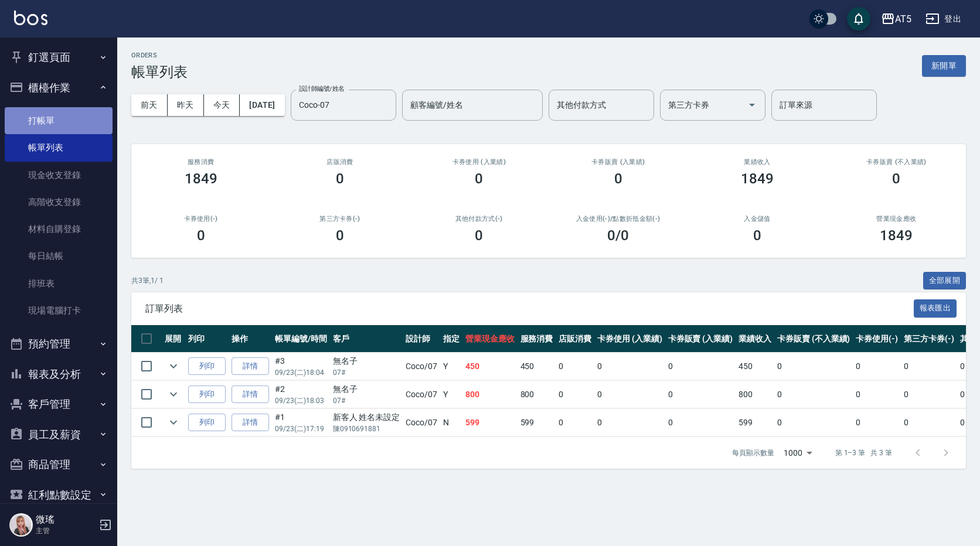 This screenshot has width=980, height=546. Describe the element at coordinates (863, 453) in the screenshot. I see `p: 第 1–3 筆 共 3 筆` at that location.